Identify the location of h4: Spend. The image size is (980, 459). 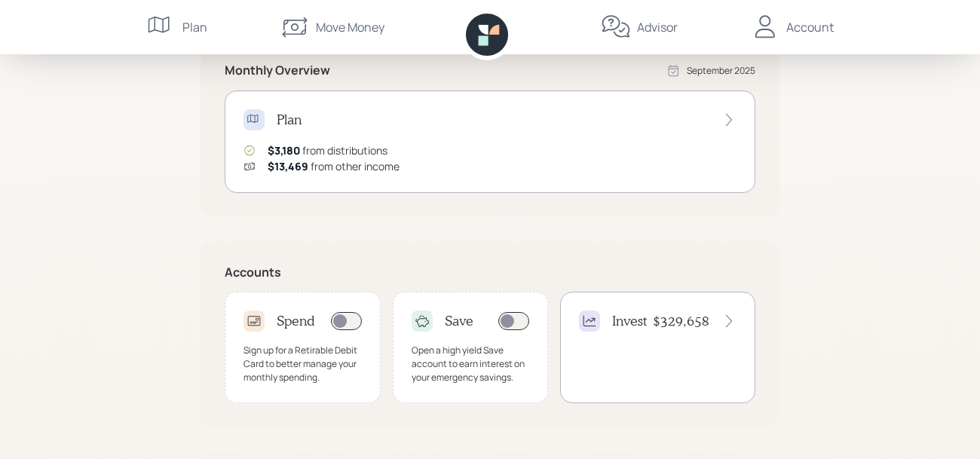
(295, 321).